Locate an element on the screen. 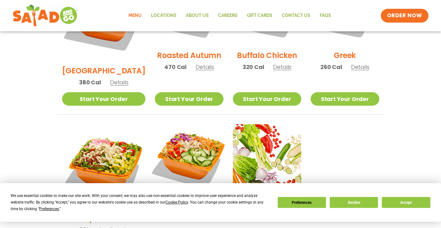  button: Preferences is located at coordinates (302, 202).